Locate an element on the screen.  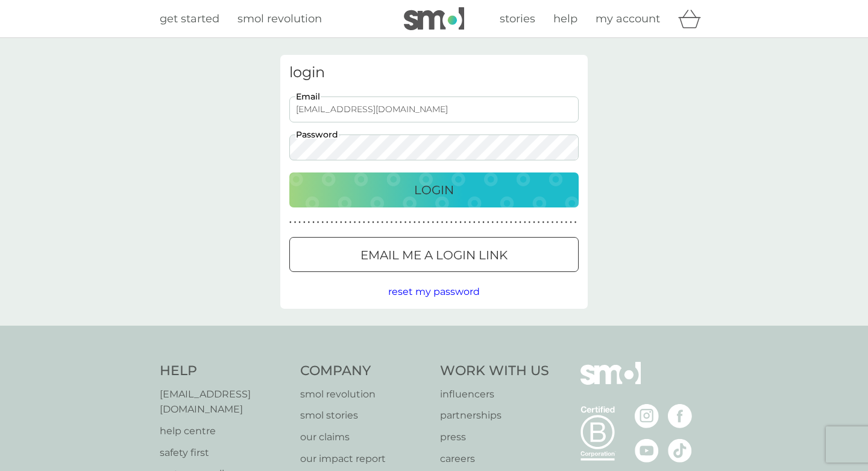
p: press is located at coordinates (494, 437).